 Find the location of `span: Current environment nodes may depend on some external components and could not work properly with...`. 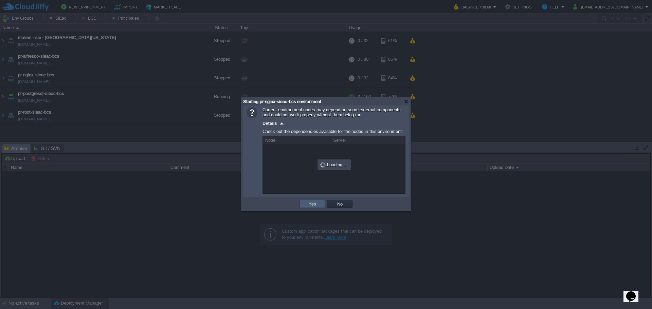

span: Current environment nodes may depend on some external components and could not work properly with... is located at coordinates (331, 112).